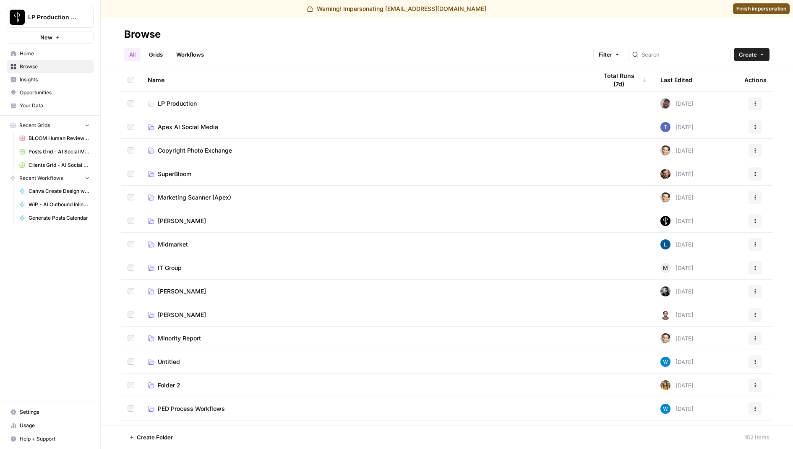 The image size is (793, 449). Describe the element at coordinates (55, 138) in the screenshot. I see `a: BLOOM Human Review (ver2)` at that location.